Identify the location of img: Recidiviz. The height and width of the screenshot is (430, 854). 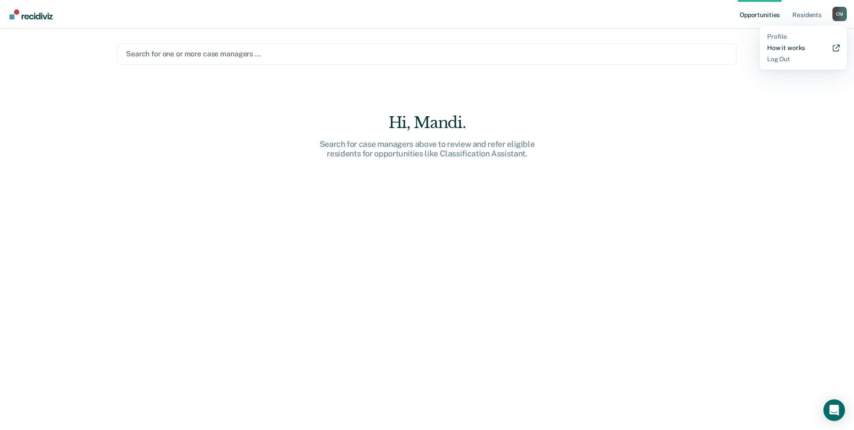
(31, 14).